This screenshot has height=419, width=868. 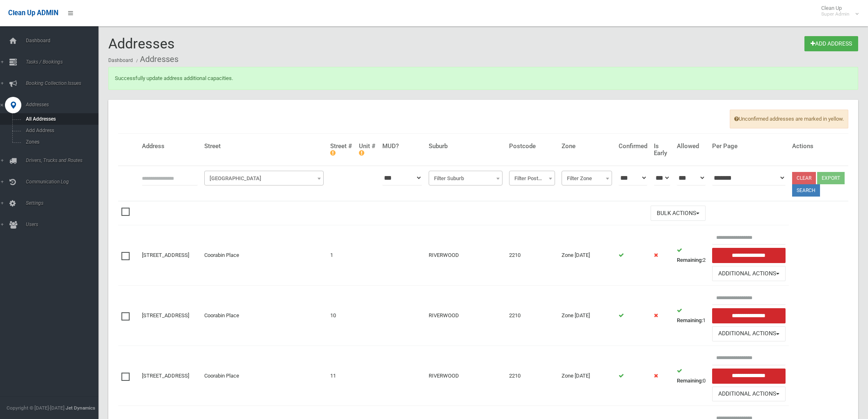 I want to click on h4: Confirmed, so click(x=632, y=146).